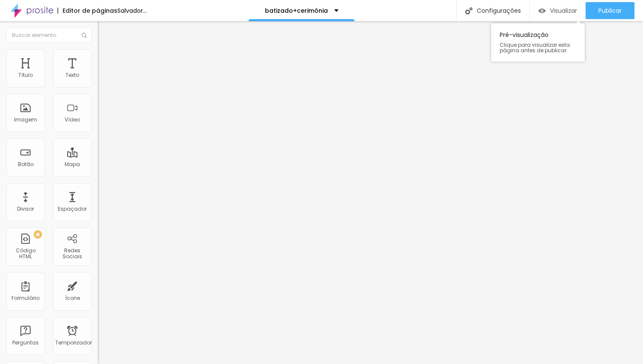  Describe the element at coordinates (523, 34) in the screenshot. I see `font: Pré-visualização` at that location.